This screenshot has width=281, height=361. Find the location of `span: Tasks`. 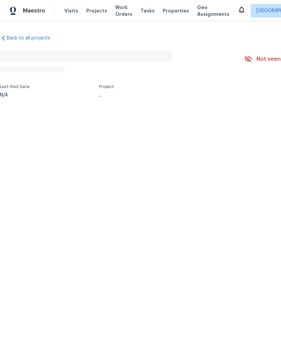

span: Tasks is located at coordinates (148, 11).